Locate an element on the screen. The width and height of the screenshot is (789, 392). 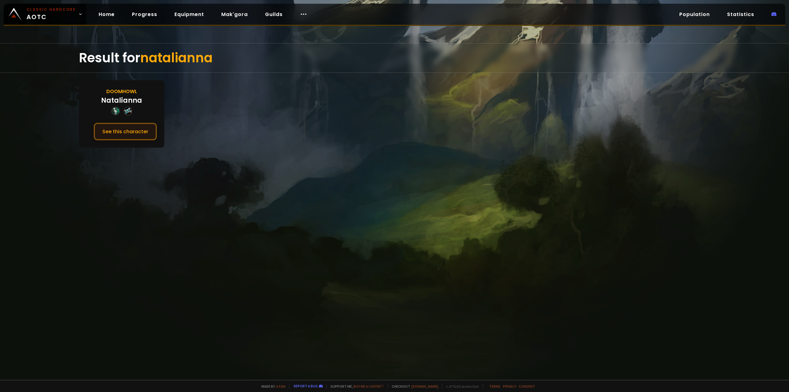
a: a fan is located at coordinates (281, 386).